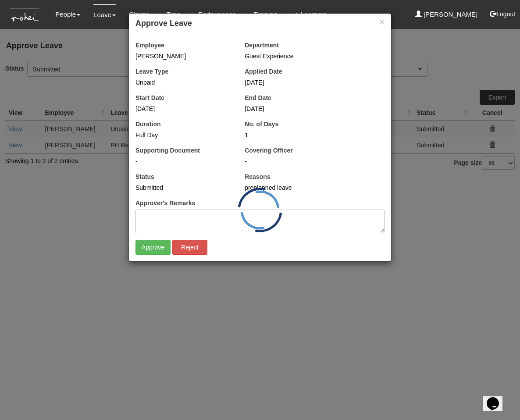 The width and height of the screenshot is (520, 420). Describe the element at coordinates (269, 150) in the screenshot. I see `label: Covering Officer` at that location.